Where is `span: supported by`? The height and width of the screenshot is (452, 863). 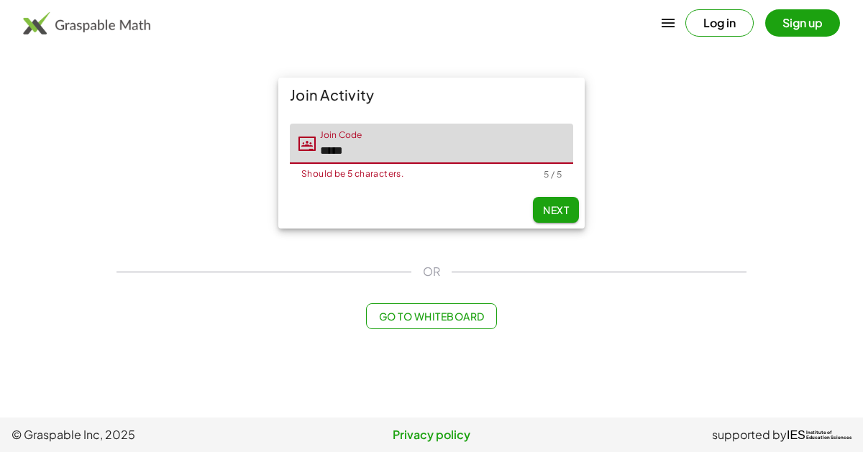 span: supported by is located at coordinates (750, 435).